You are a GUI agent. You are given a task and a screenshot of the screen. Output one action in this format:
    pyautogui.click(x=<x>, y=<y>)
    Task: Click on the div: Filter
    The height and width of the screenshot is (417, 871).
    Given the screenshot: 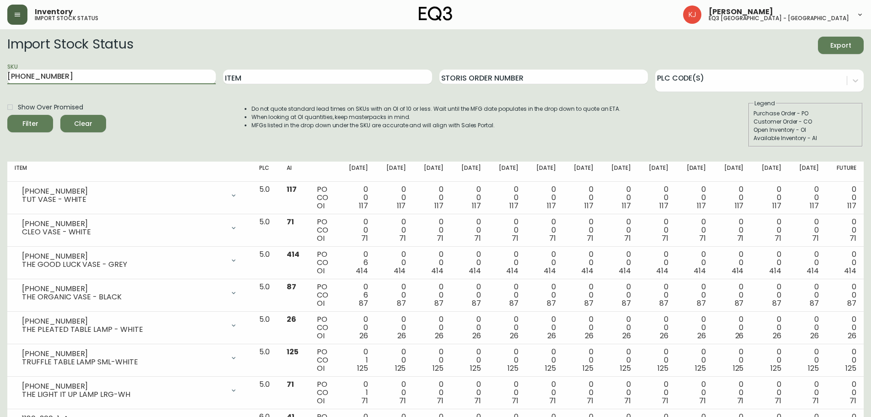 What is the action you would take?
    pyautogui.click(x=30, y=123)
    